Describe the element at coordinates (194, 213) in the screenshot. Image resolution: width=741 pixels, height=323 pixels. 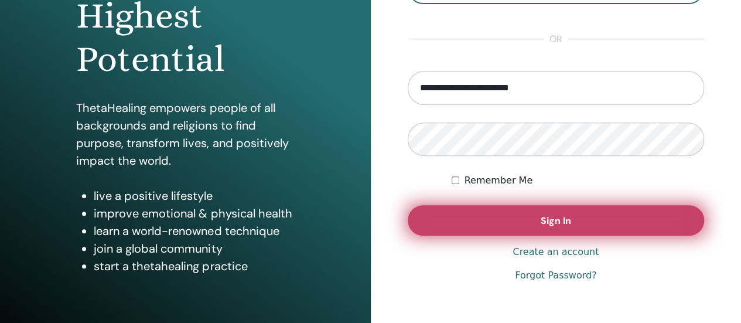
I see `li: improve emotional & physical health` at that location.